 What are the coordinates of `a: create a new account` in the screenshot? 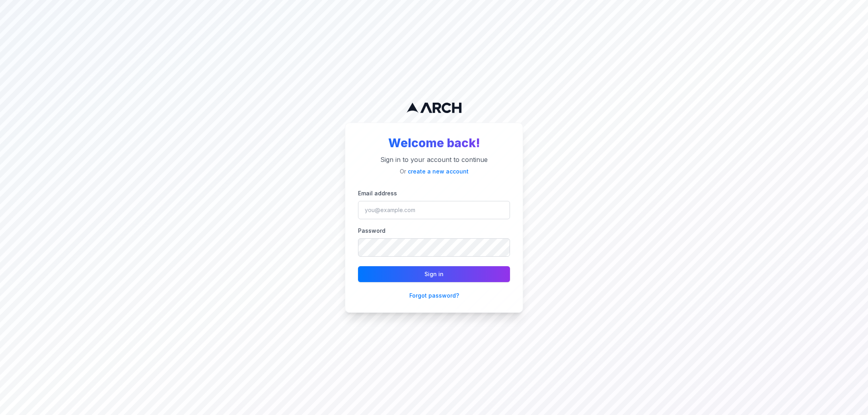 It's located at (438, 171).